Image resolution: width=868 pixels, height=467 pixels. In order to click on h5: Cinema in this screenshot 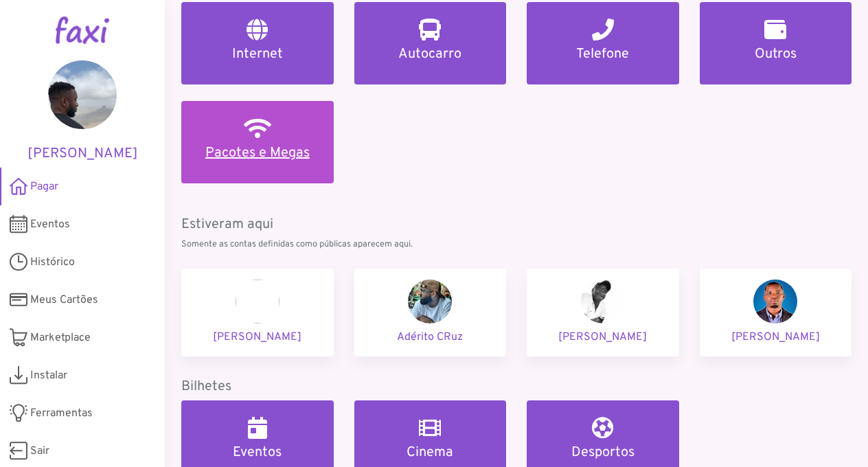, I will do `click(431, 452)`.